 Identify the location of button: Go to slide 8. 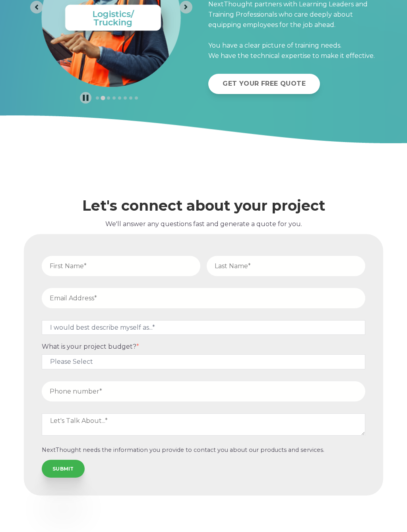
(136, 98).